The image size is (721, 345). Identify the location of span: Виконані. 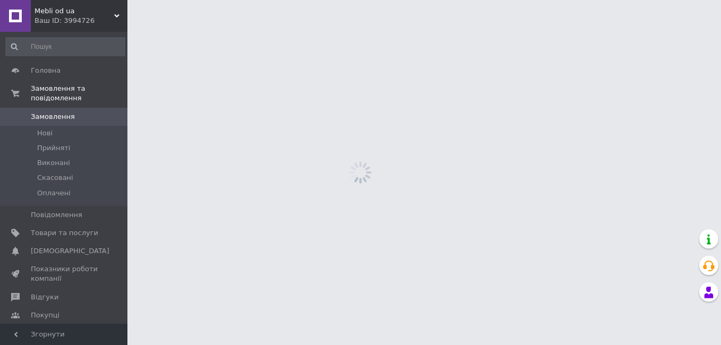
(54, 163).